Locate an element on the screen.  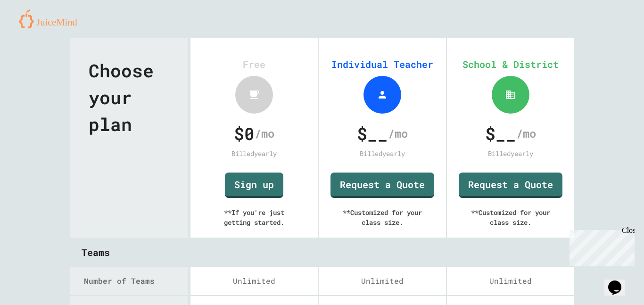
div: Free is located at coordinates (254, 64).